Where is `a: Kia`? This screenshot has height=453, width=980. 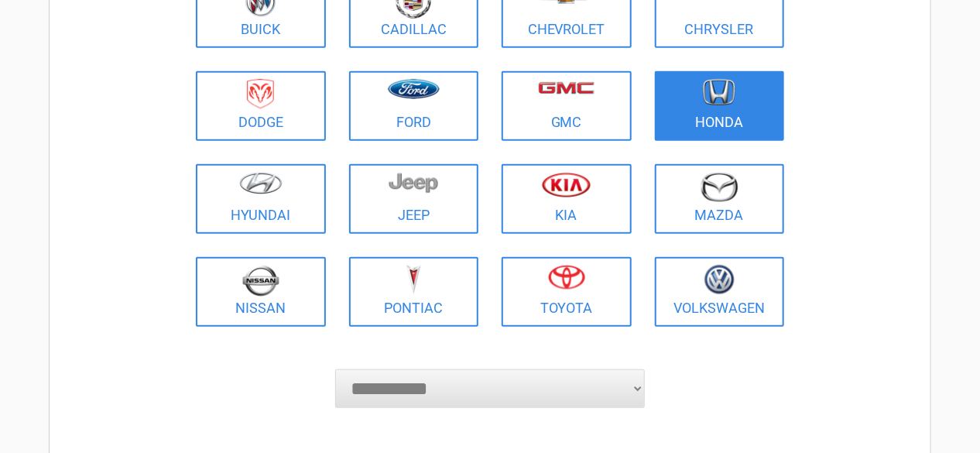 a: Kia is located at coordinates (567, 199).